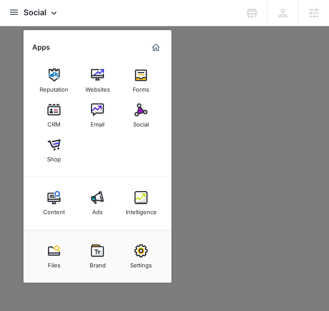  I want to click on a: CRM, so click(54, 115).